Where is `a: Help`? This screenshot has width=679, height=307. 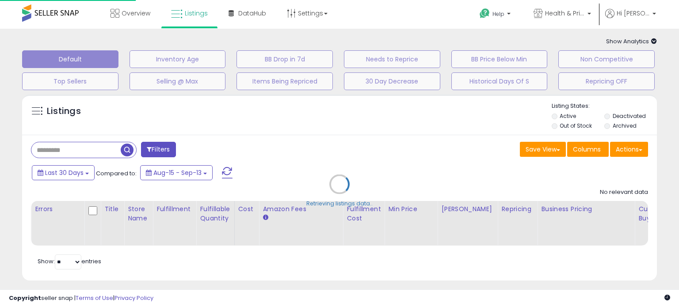
a: Help is located at coordinates (496, 15).